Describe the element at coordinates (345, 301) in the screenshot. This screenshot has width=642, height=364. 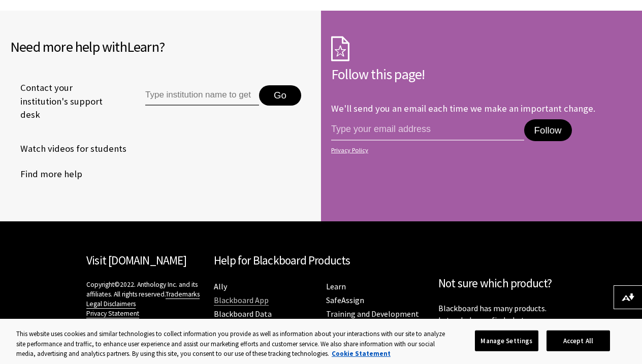
I see `a: SafeAssign` at that location.